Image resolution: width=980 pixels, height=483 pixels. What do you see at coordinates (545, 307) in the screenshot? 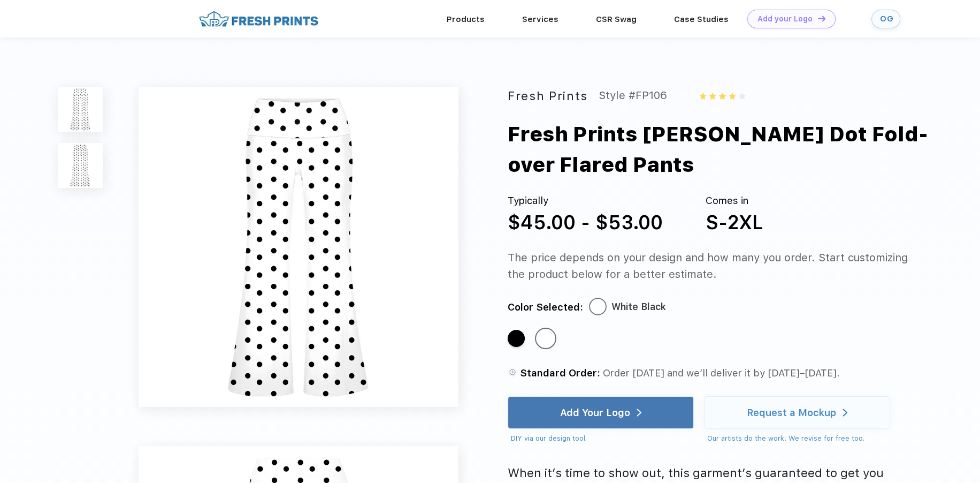
I see `div: Color Selected:` at bounding box center [545, 307].